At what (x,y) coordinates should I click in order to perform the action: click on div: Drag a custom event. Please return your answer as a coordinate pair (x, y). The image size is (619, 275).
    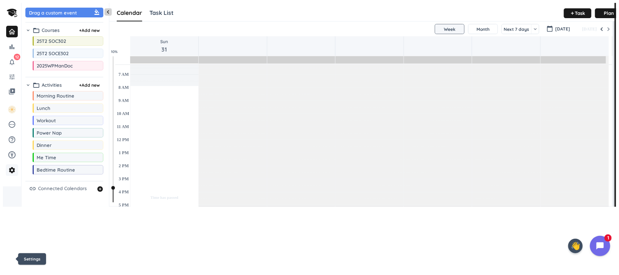
    Looking at the image, I should click on (65, 12).